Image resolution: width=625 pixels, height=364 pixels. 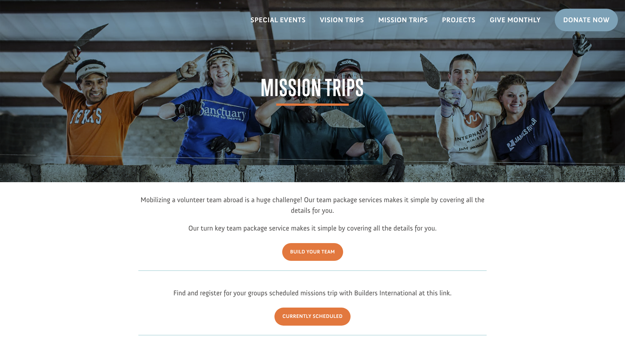 I want to click on span: Our turn key team package service makes it simple by covering all the details for you., so click(x=312, y=228).